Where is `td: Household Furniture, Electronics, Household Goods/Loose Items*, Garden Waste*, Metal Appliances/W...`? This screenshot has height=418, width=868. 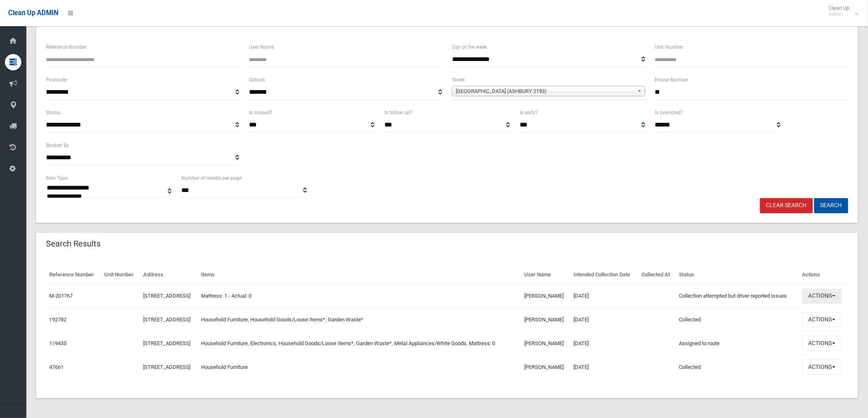 td: Household Furniture, Electronics, Household Goods/Loose Items*, Garden Waste*, Metal Appliances/W... is located at coordinates (359, 344).